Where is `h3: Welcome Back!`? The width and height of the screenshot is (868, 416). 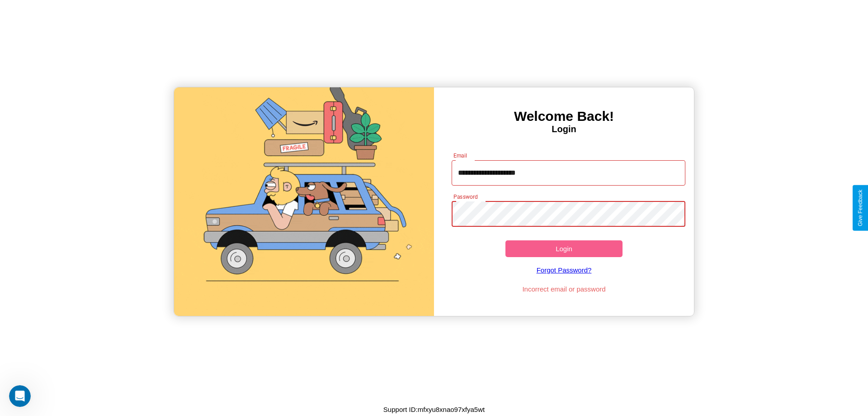
h3: Welcome Back! is located at coordinates (564, 116).